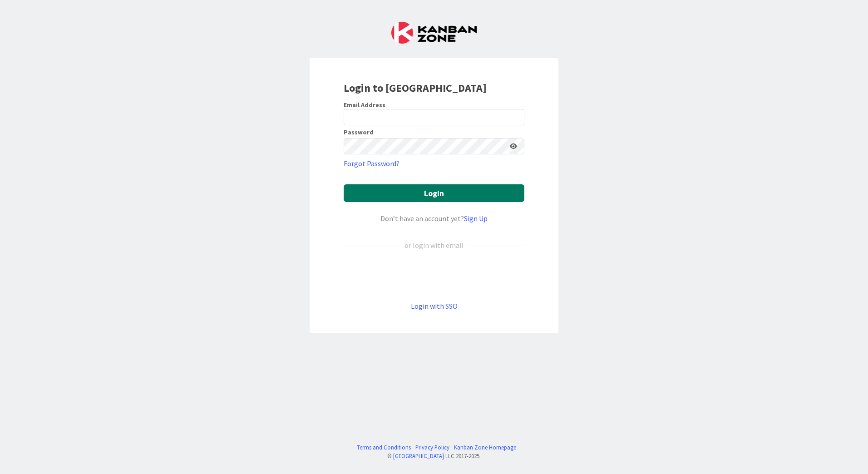 The width and height of the screenshot is (868, 474). Describe the element at coordinates (371, 163) in the screenshot. I see `a: Forgot Password?` at that location.